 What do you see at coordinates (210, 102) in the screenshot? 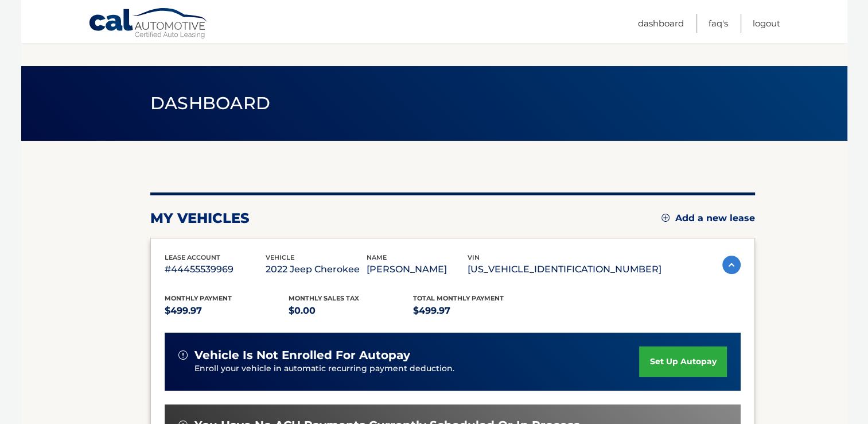
I see `span: Dashboard` at bounding box center [210, 102].